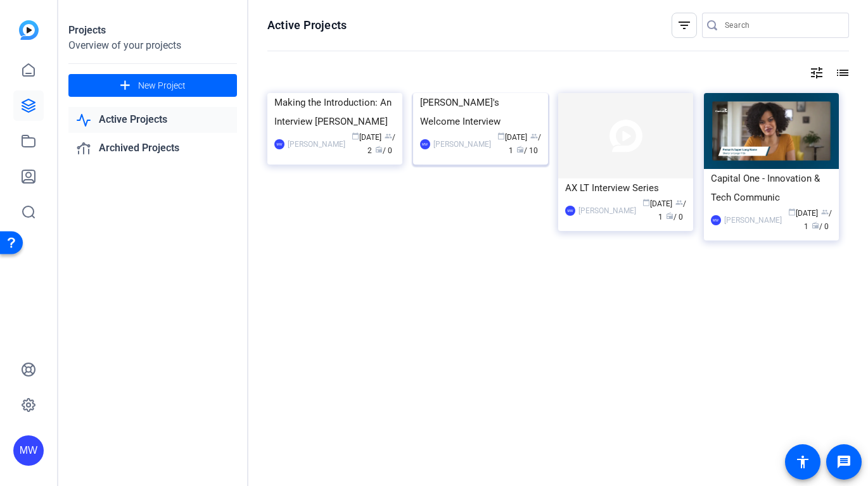 This screenshot has width=868, height=486. What do you see at coordinates (153, 120) in the screenshot?
I see `a: Active Projects` at bounding box center [153, 120].